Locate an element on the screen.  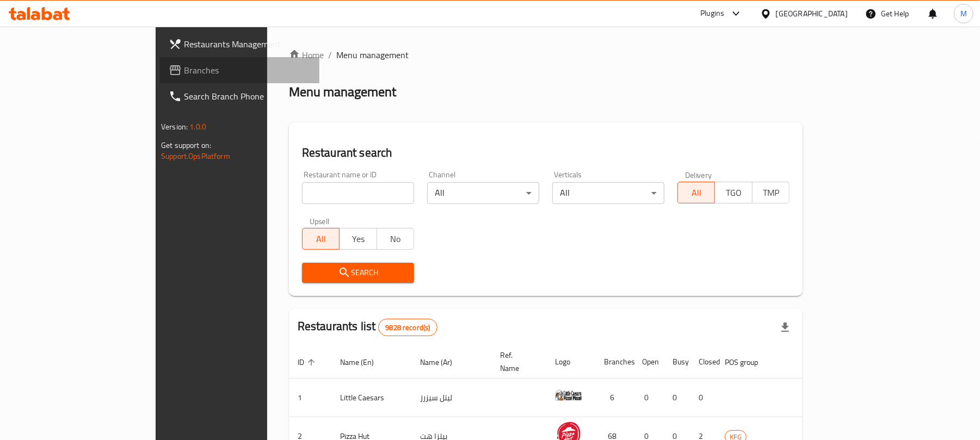
label: Upsell is located at coordinates (319, 221).